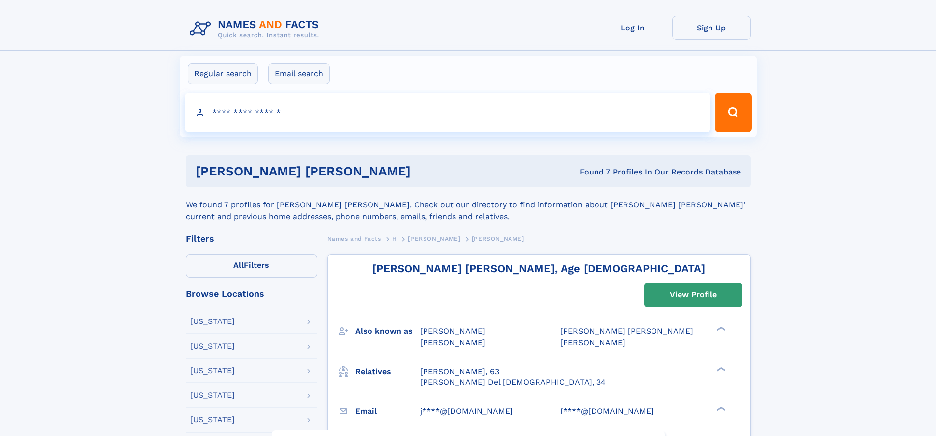  What do you see at coordinates (252, 294) in the screenshot?
I see `div: Browse Locations` at bounding box center [252, 294].